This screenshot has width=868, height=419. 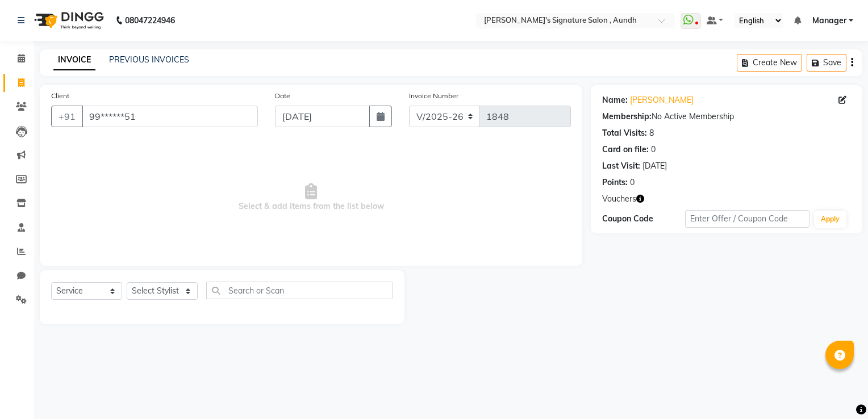 What do you see at coordinates (67, 21) in the screenshot?
I see `img: logo` at bounding box center [67, 21].